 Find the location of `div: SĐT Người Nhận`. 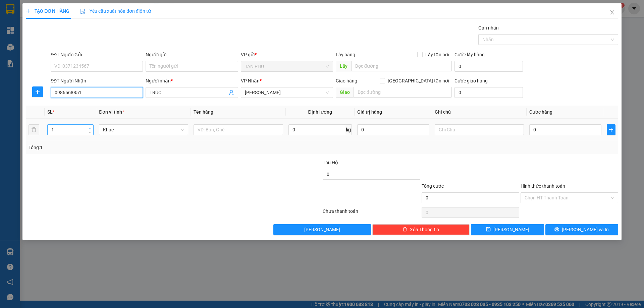

div: SĐT Người Nhận is located at coordinates (97, 81).